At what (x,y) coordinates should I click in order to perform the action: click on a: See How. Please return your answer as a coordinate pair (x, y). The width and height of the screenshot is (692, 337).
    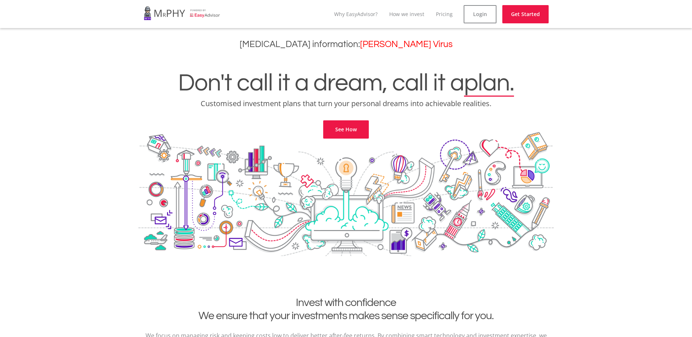
    Looking at the image, I should click on (346, 130).